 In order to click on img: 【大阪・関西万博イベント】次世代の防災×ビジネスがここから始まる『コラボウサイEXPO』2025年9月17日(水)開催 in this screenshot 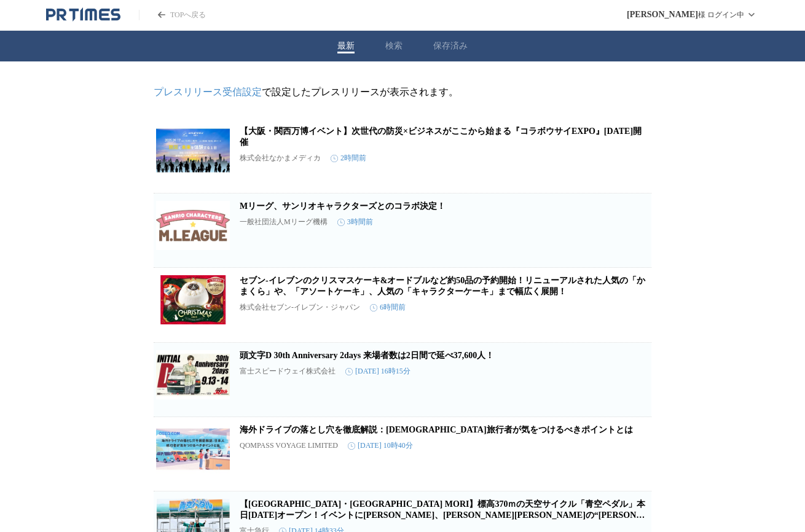, I will do `click(193, 151)`.